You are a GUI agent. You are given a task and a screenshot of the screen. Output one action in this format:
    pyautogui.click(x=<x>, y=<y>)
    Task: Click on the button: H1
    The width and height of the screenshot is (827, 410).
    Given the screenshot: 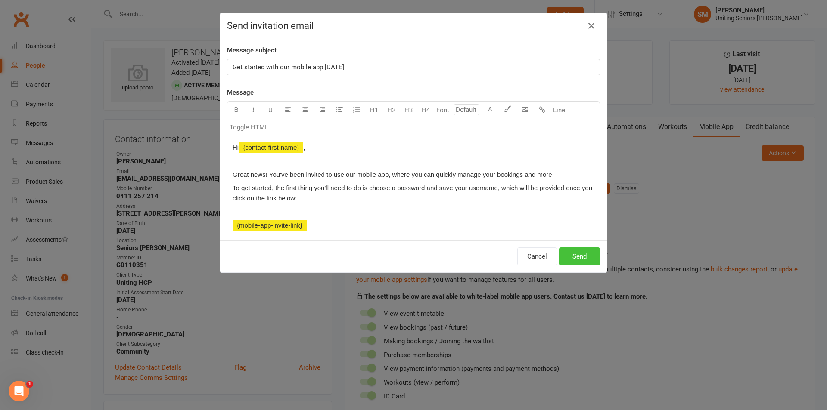 What is the action you would take?
    pyautogui.click(x=374, y=110)
    